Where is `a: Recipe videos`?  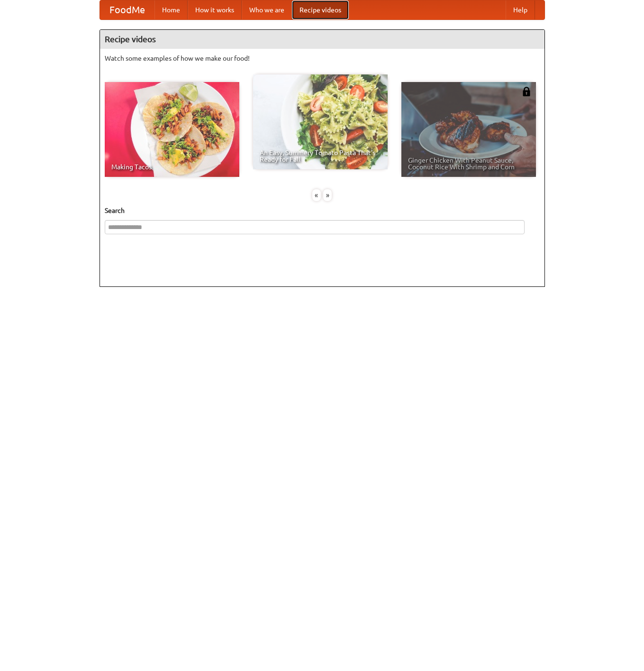 a: Recipe videos is located at coordinates (321, 10).